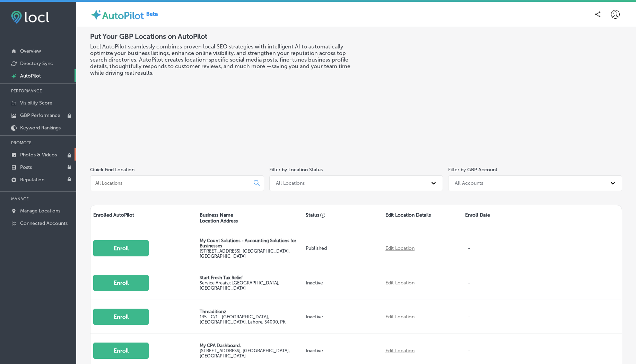 This screenshot has height=364, width=636. I want to click on p: AutoPilot, so click(31, 76).